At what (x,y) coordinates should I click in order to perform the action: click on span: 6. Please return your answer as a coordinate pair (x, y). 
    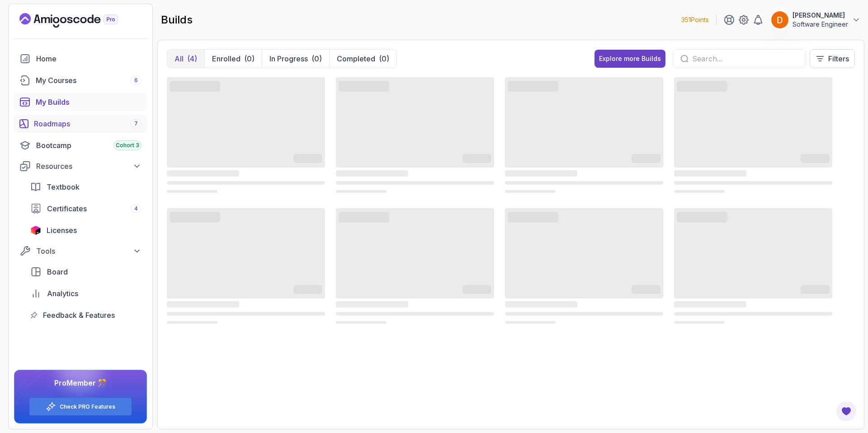
    Looking at the image, I should click on (136, 81).